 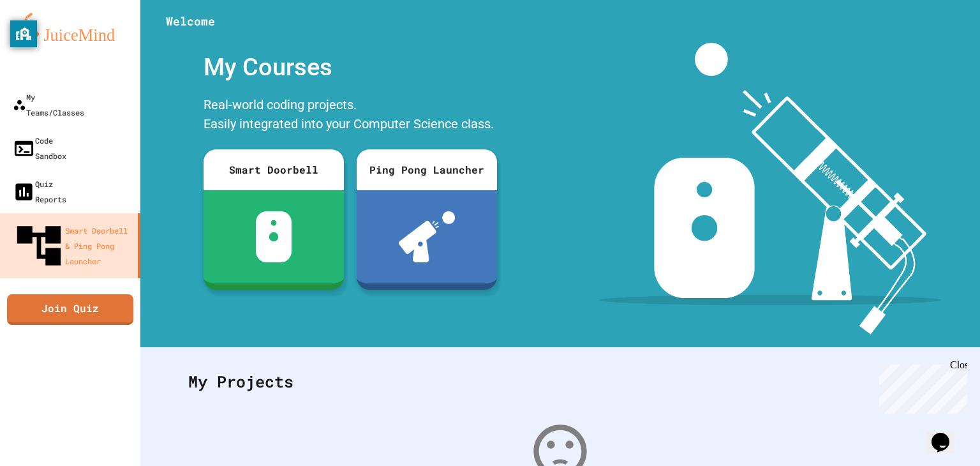 What do you see at coordinates (49, 104) in the screenshot?
I see `div: My Teams/Classes` at bounding box center [49, 104].